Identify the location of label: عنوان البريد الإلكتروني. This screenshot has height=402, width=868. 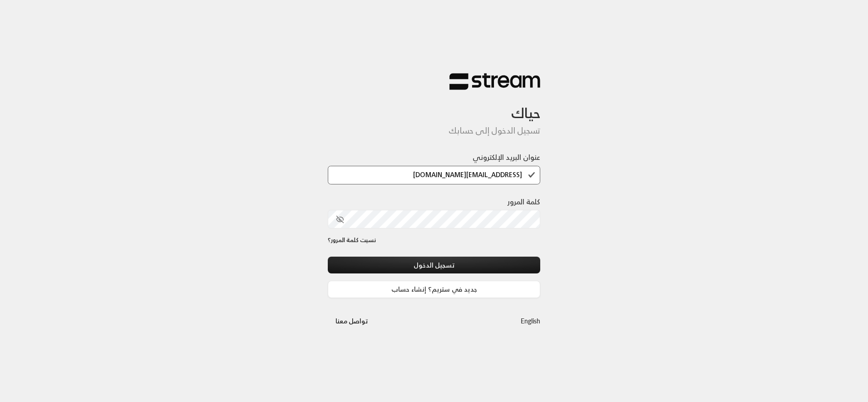
(507, 157).